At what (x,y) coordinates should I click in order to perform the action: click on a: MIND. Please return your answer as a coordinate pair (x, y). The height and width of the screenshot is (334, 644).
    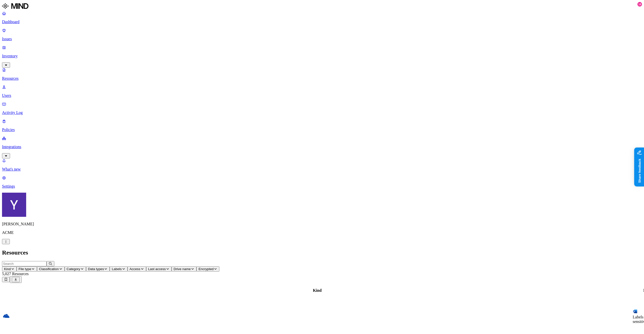
    Looking at the image, I should click on (322, 7).